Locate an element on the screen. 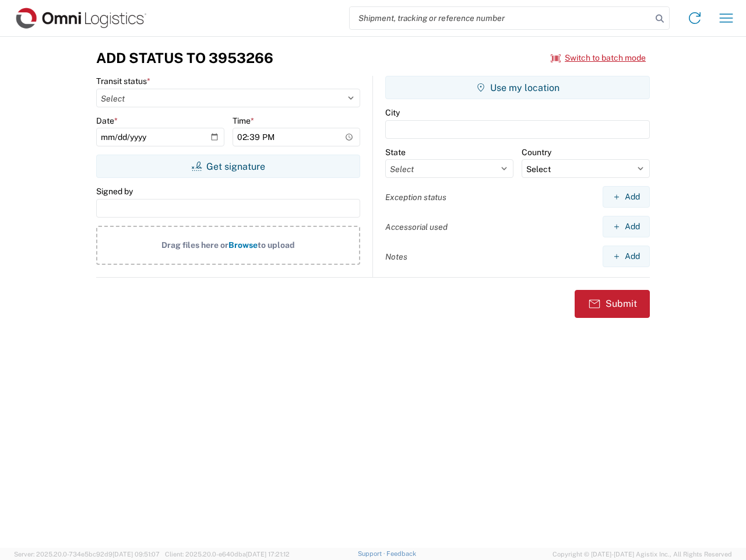  label: Time is located at coordinates (243, 121).